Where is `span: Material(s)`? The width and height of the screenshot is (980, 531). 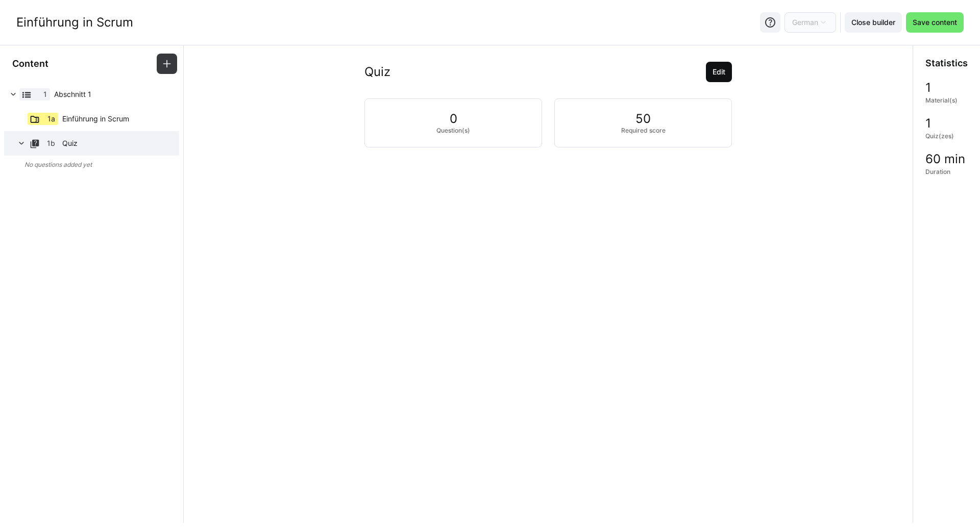 span: Material(s) is located at coordinates (941, 101).